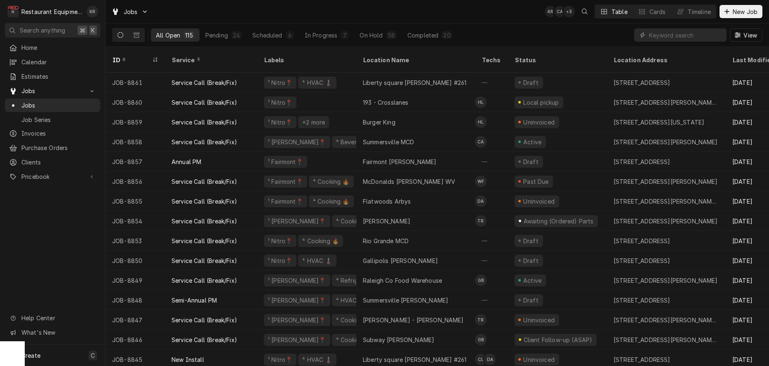  I want to click on div: 20, so click(446, 35).